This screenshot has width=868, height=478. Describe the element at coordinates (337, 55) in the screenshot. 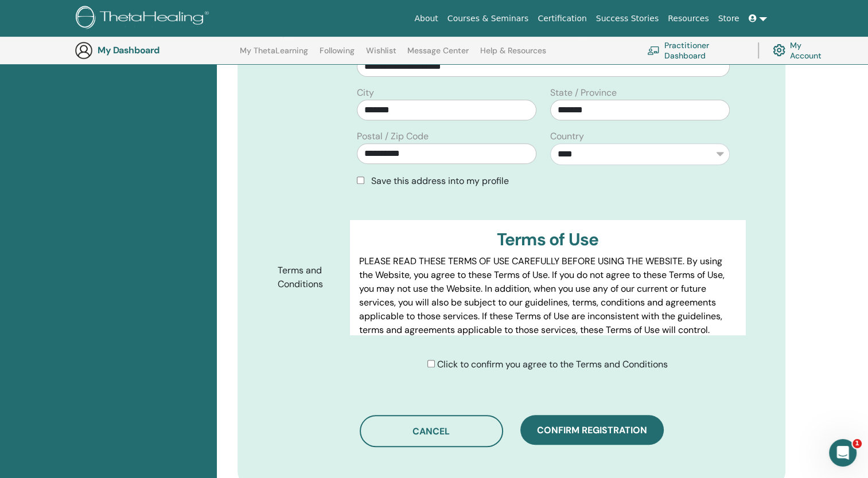

I see `a: Following` at that location.